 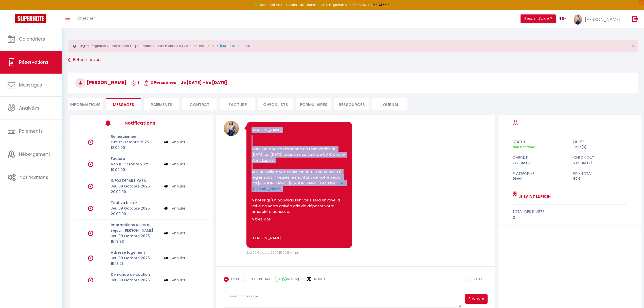 What do you see at coordinates (540, 158) in the screenshot?
I see `div: check in` at bounding box center [540, 158].